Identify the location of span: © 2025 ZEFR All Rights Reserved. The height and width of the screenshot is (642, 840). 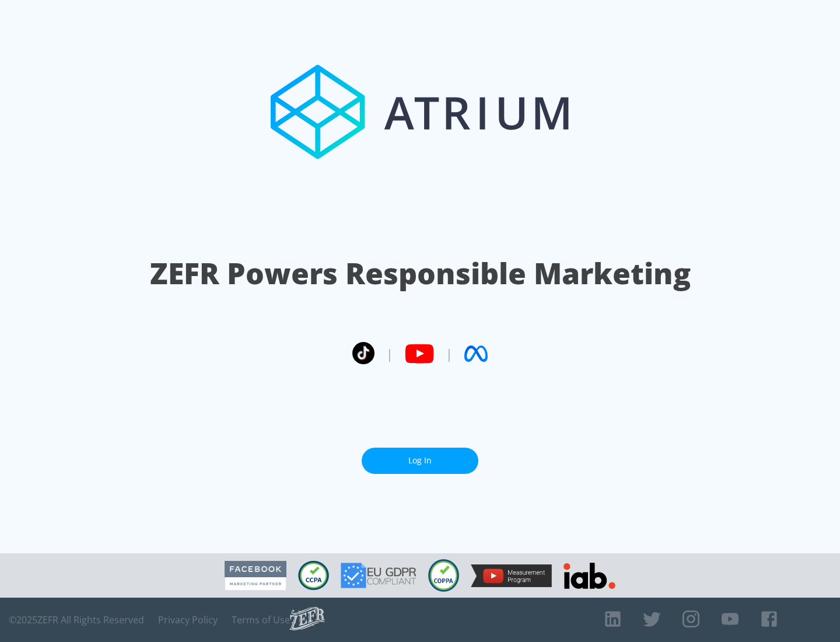
(77, 620).